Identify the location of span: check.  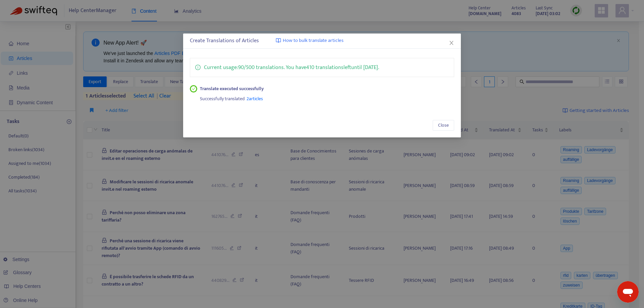
(194, 89).